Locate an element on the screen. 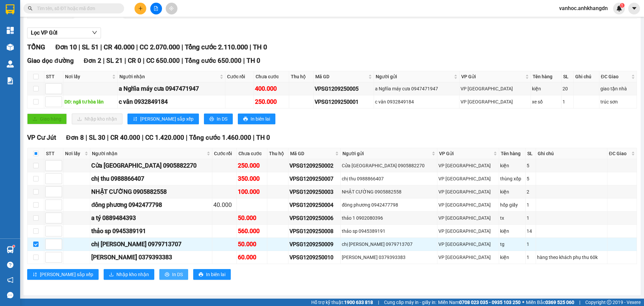 Image resolution: width=644 pixels, height=306 pixels. button: file-add is located at coordinates (156, 8).